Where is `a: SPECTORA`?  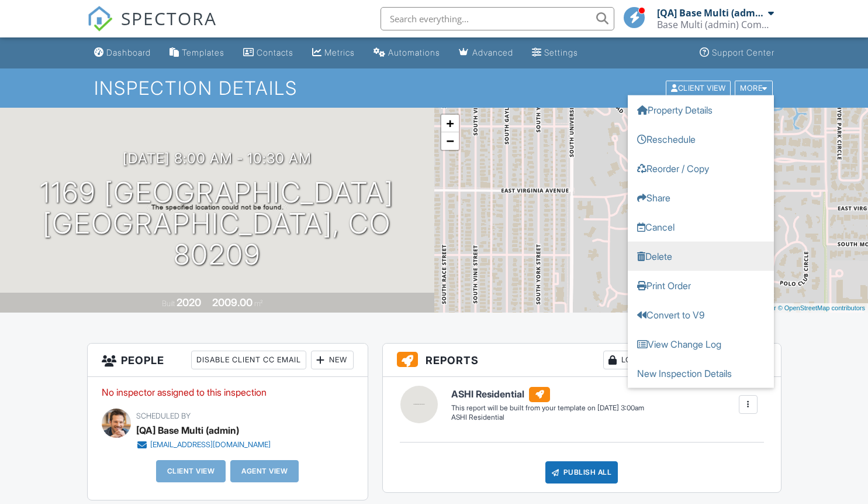 a: SPECTORA is located at coordinates (152, 28).